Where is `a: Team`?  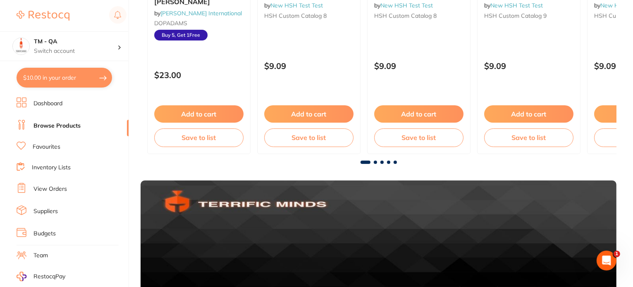 a: Team is located at coordinates (41, 256).